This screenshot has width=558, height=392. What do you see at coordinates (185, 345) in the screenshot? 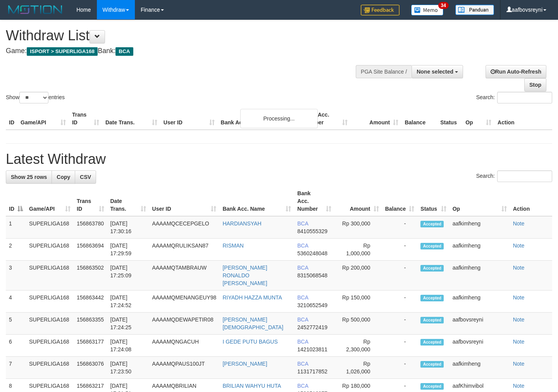
I see `td: AAAAMQNGACUH` at bounding box center [185, 345].